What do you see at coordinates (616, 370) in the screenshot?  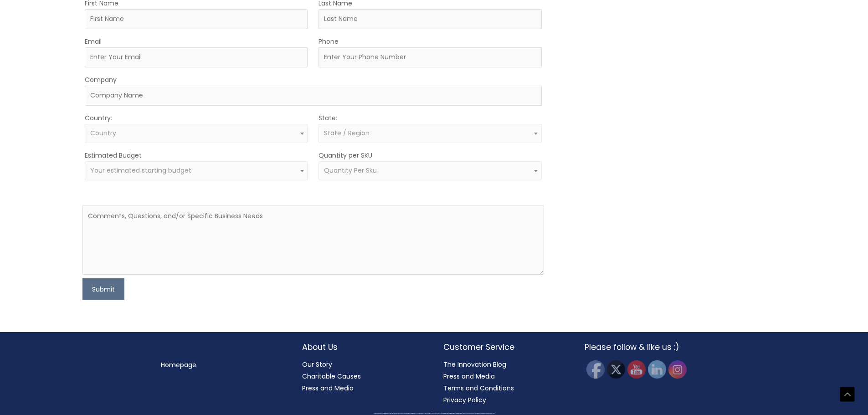 I see `img: Twitter` at bounding box center [616, 370].